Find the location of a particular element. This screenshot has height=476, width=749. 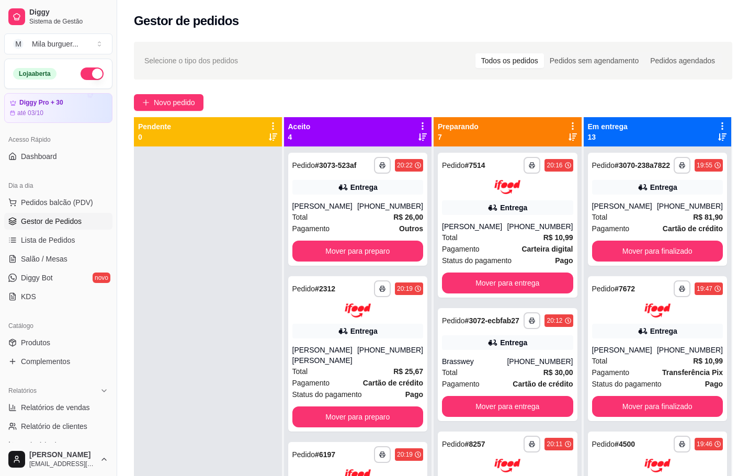

strong: # 2312 is located at coordinates (325, 289).